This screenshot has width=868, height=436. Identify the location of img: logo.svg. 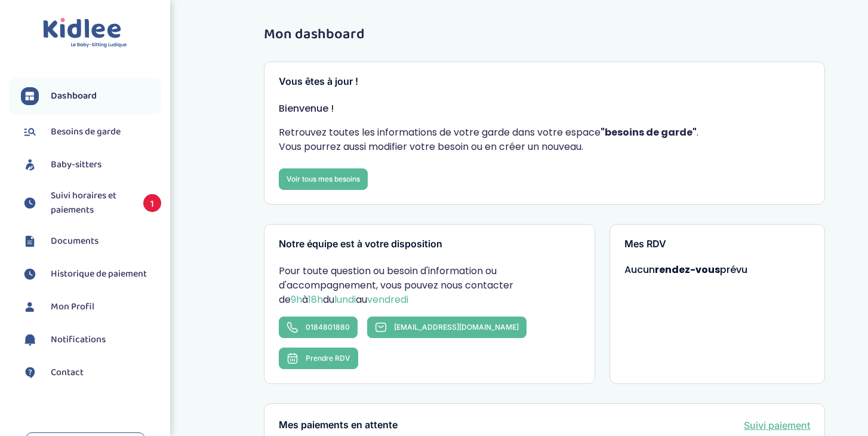
(85, 33).